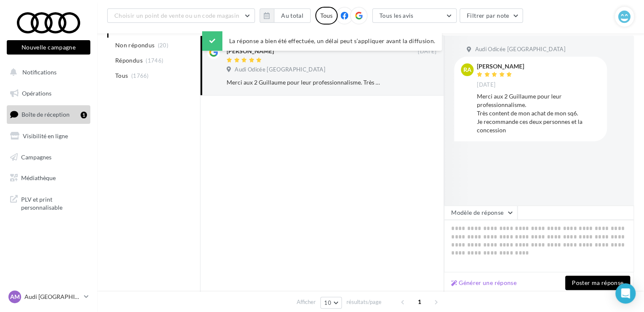 The height and width of the screenshot is (312, 644). I want to click on span: Boîte de réception, so click(46, 114).